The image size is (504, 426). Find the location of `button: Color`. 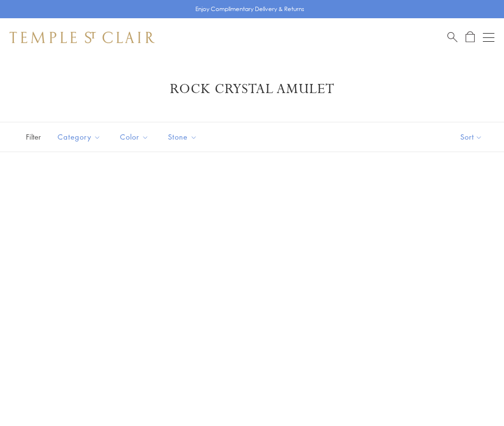

button: Color is located at coordinates (135, 137).